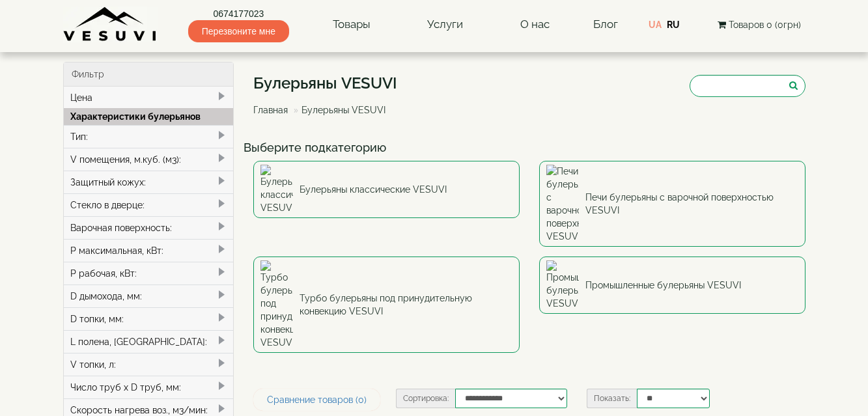 This screenshot has height=416, width=868. Describe the element at coordinates (535, 25) in the screenshot. I see `a: О нас` at that location.